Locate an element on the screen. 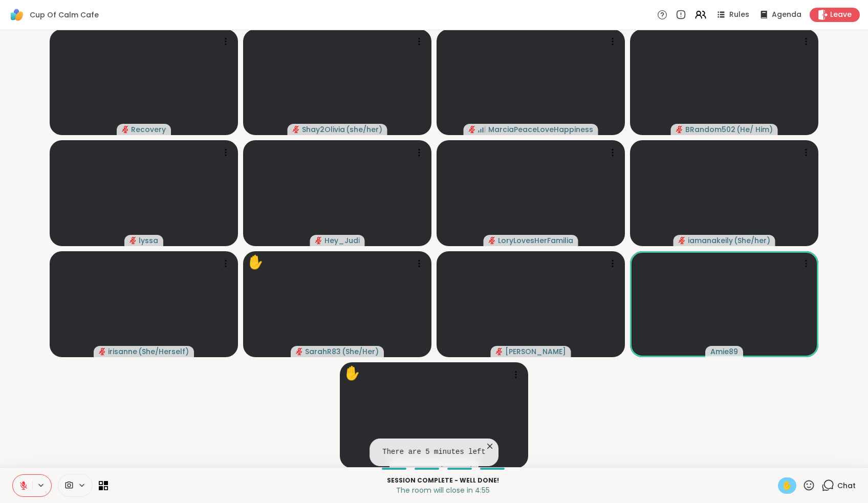 This screenshot has height=503, width=868. span: ( He/ Him ) is located at coordinates (754, 129).